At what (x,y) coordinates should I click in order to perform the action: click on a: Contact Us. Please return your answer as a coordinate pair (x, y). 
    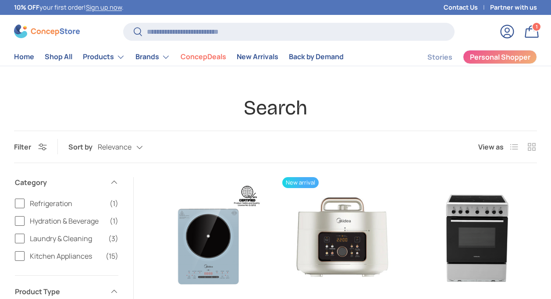
    Looking at the image, I should click on (467, 7).